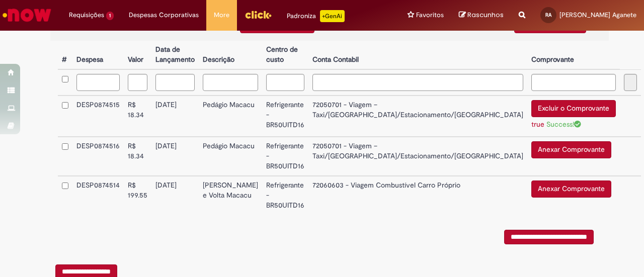  Describe the element at coordinates (332, 16) in the screenshot. I see `p: +GenAi` at that location.